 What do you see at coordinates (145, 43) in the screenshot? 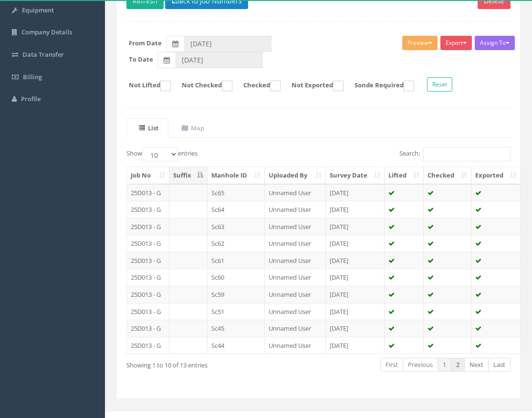
I see `label: From Date` at bounding box center [145, 43].